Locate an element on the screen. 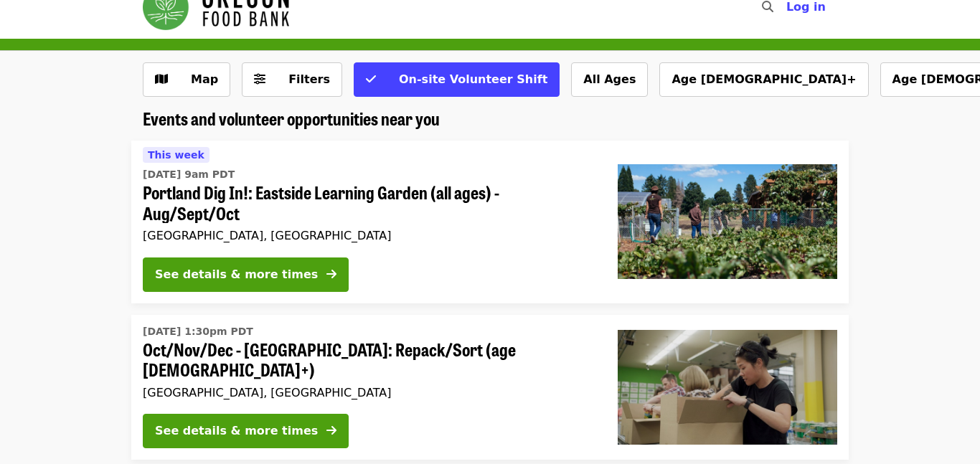 The width and height of the screenshot is (980, 464). span: On-site Volunteer Shift is located at coordinates (473, 79).